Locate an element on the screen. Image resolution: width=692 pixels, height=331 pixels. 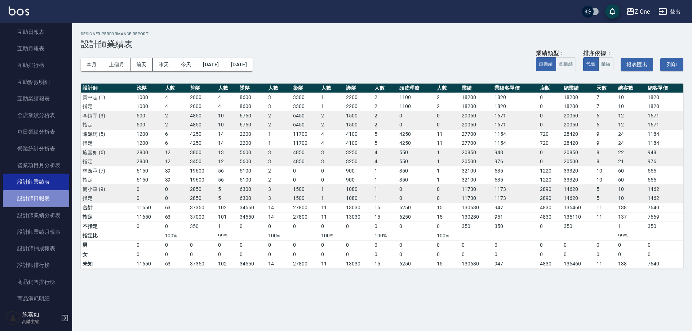
td: 1820 is located at coordinates (664, 107).